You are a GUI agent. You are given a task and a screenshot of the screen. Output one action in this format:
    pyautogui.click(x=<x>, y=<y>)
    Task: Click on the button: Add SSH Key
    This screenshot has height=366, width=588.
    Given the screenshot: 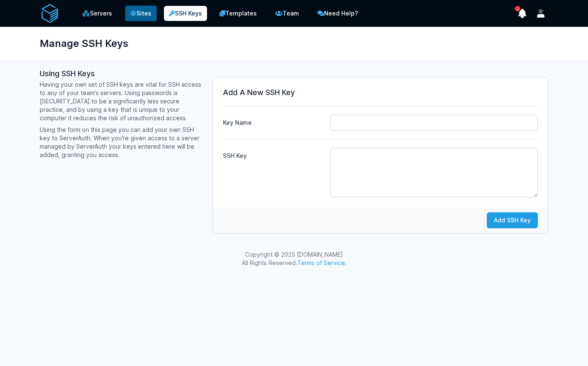 What is the action you would take?
    pyautogui.click(x=512, y=220)
    